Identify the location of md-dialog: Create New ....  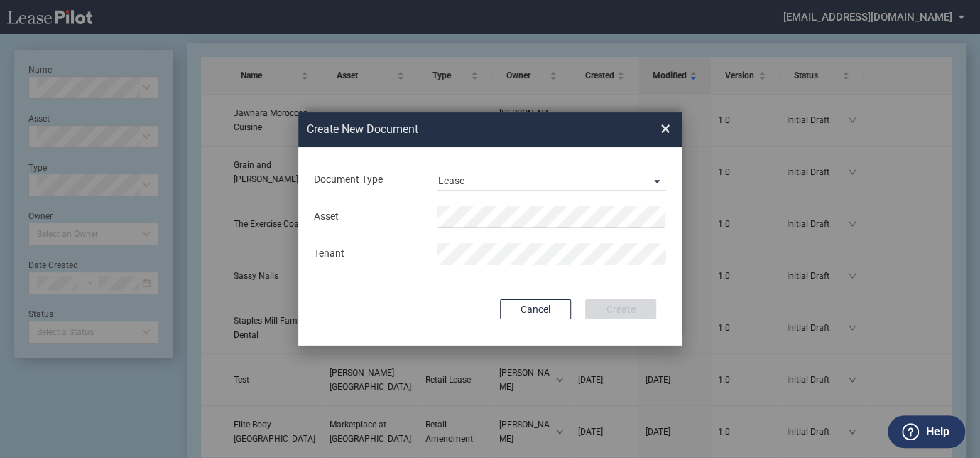
(490, 229).